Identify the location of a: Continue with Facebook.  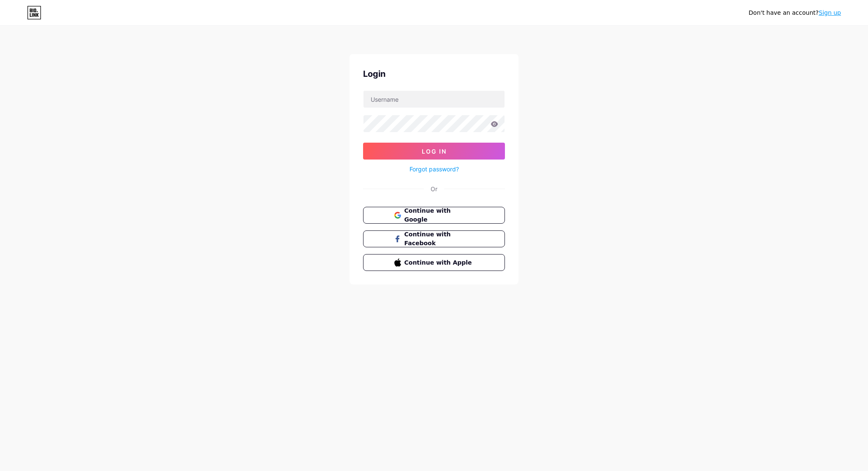
(434, 239).